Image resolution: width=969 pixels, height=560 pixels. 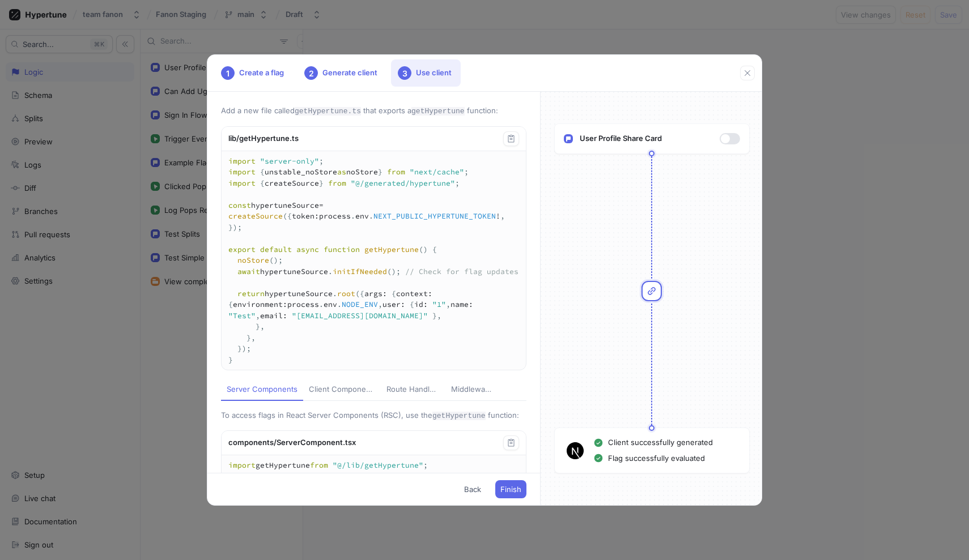 I want to click on textarea: import "server-only"; import { unstable_noStore as noStore } from "next/cache"; import { createSo..., so click(x=373, y=260).